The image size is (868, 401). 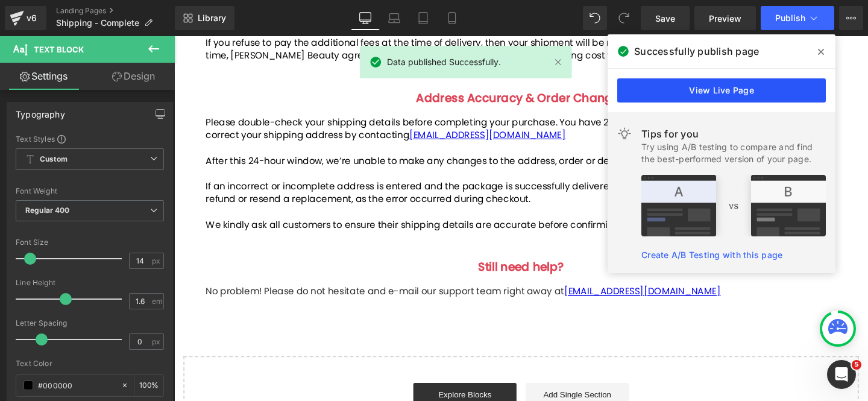 What do you see at coordinates (798, 18) in the screenshot?
I see `button: Publish` at bounding box center [798, 18].